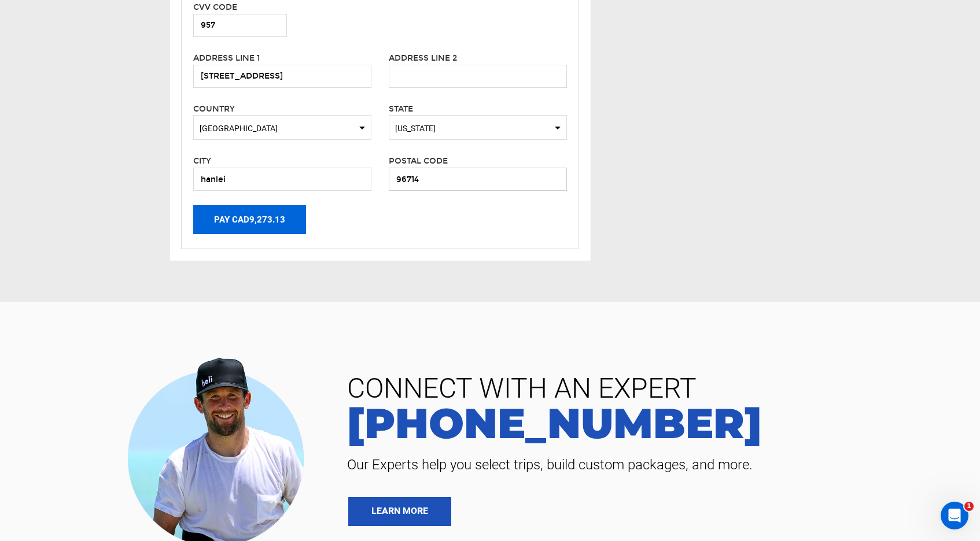 The width and height of the screenshot is (980, 541). Describe the element at coordinates (214, 109) in the screenshot. I see `label: Country` at that location.